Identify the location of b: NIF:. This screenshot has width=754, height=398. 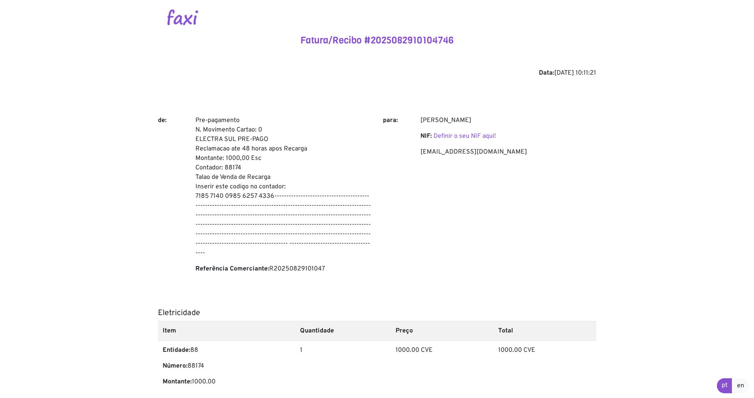
(426, 136).